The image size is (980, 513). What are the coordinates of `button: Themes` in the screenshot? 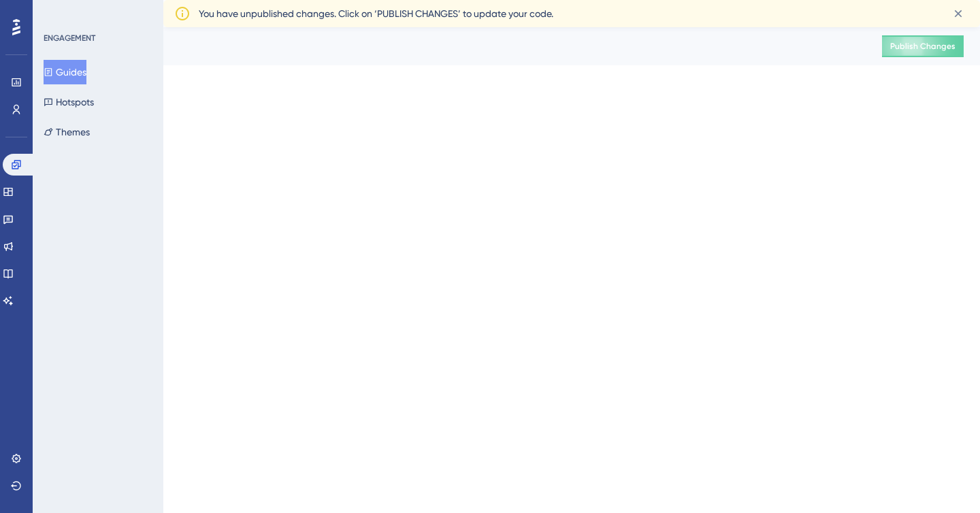 It's located at (67, 132).